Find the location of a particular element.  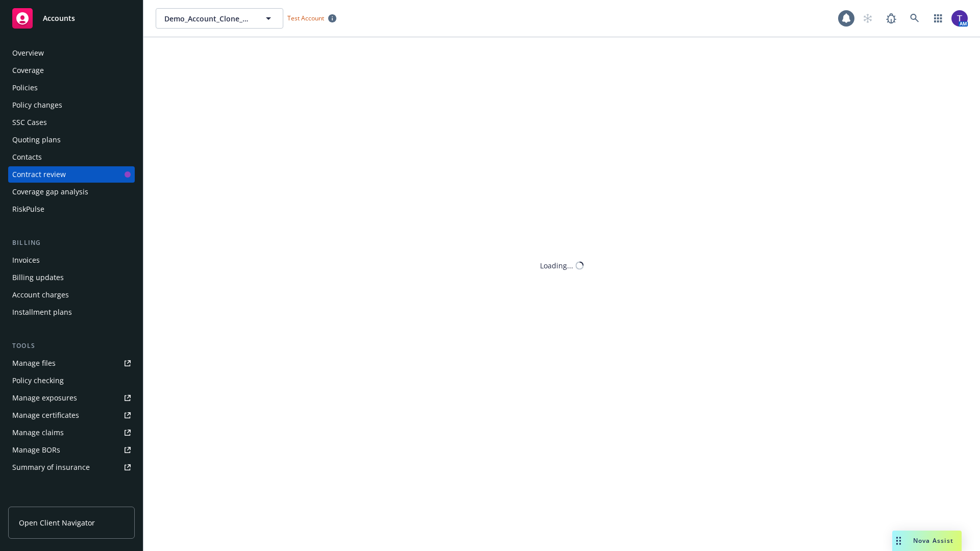

span: Accounts is located at coordinates (59, 18).